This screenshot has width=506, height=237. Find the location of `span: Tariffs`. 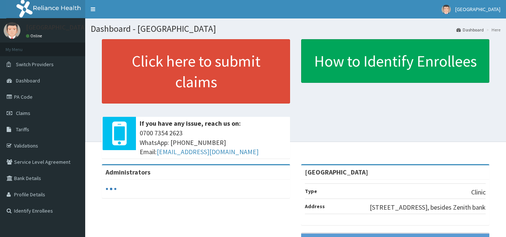

span: Tariffs is located at coordinates (23, 130).